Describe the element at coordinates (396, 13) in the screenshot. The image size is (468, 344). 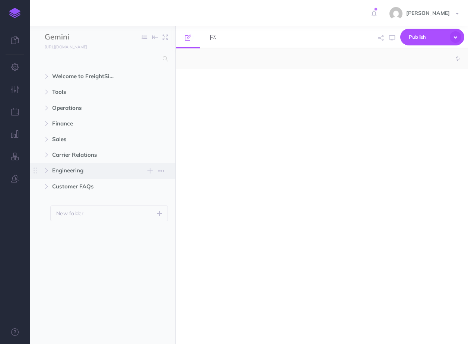
I see `img: e2c8ac90fceaec83622672e373184af8.jpg` at that location.